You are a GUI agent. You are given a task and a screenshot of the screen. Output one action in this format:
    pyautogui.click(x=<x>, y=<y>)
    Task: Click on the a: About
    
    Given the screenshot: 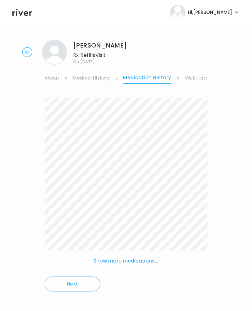 What is the action you would take?
    pyautogui.click(x=52, y=79)
    